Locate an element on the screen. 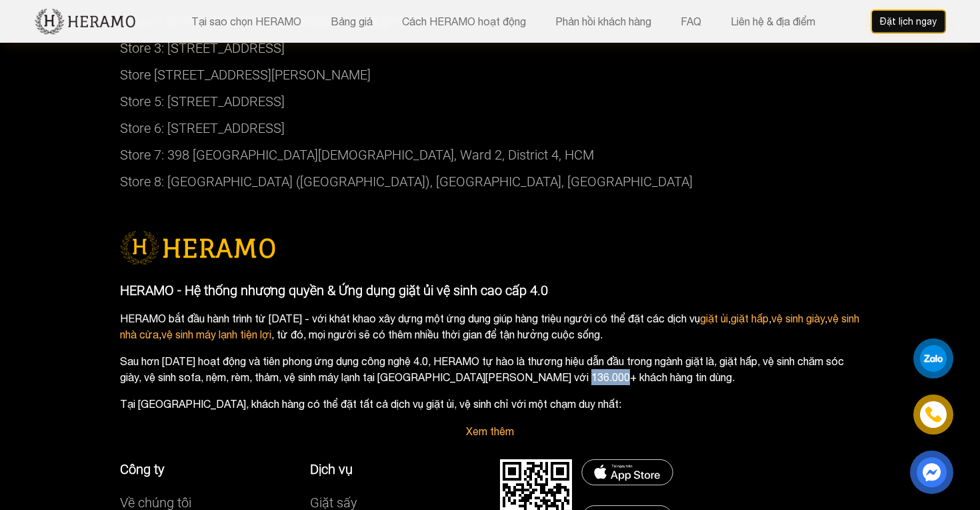 Image resolution: width=980 pixels, height=510 pixels. img: DMCA.com Protection Status is located at coordinates (628, 471).